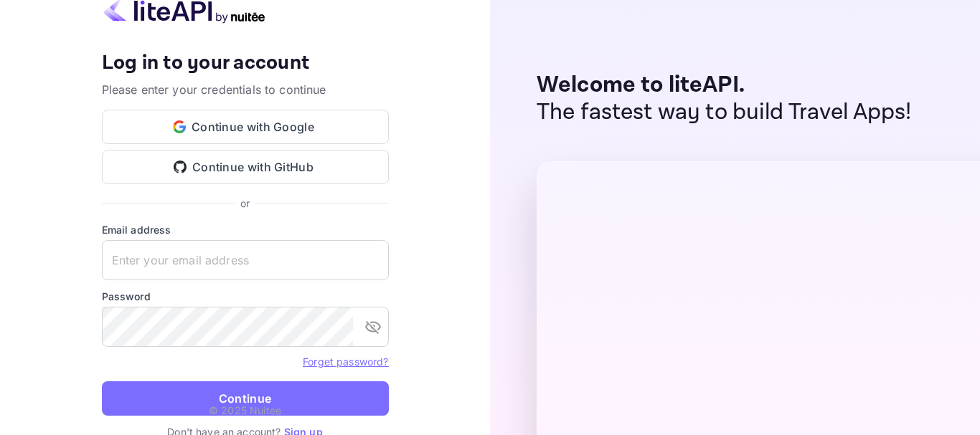 The height and width of the screenshot is (435, 980). What do you see at coordinates (245, 167) in the screenshot?
I see `button: Continue with GitHub` at bounding box center [245, 167].